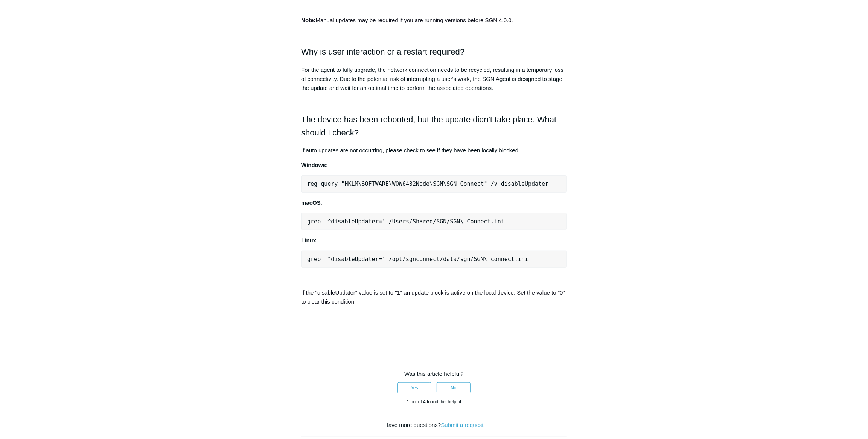  Describe the element at coordinates (434, 221) in the screenshot. I see `pre: grep '^disableUpdater=' /Users/Shared/SGN/SGN\ Connect.ini` at that location.